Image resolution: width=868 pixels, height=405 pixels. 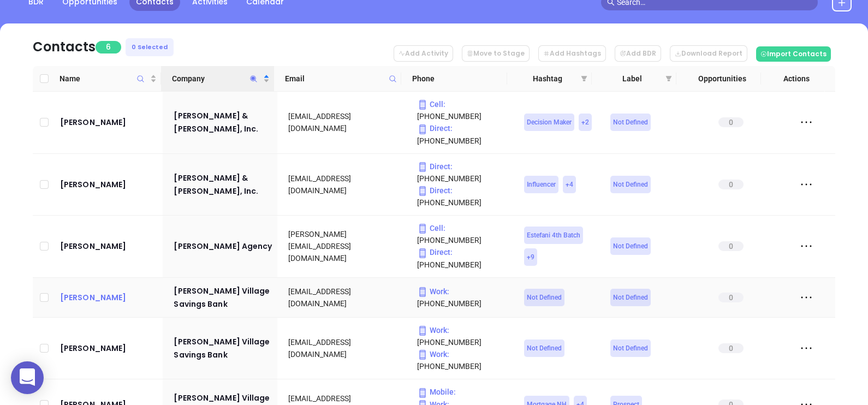 I want to click on th: Company, so click(x=217, y=79).